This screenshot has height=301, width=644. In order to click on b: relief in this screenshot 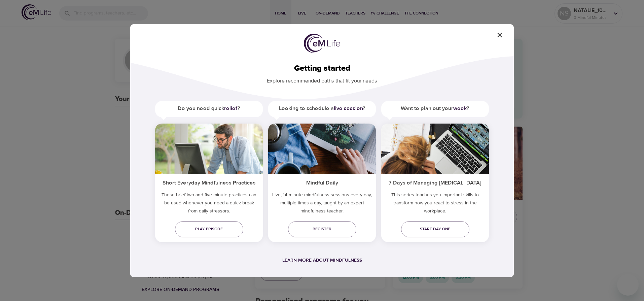, I will do `click(231, 108)`.